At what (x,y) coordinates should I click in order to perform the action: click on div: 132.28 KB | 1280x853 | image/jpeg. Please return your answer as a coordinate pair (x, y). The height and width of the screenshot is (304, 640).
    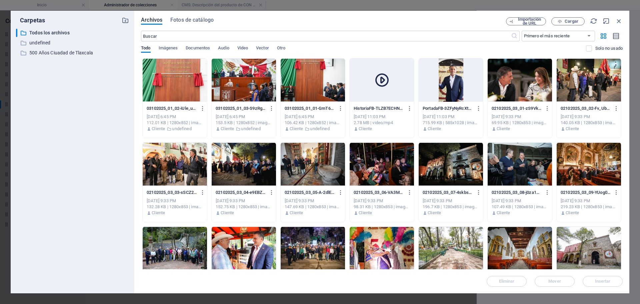
    Looking at the image, I should click on (175, 207).